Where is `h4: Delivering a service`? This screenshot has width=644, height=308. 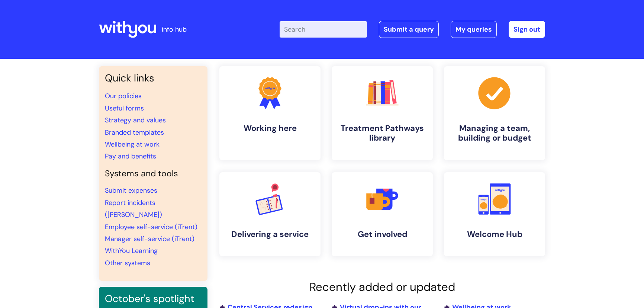
h4: Delivering a service is located at coordinates (270, 234).